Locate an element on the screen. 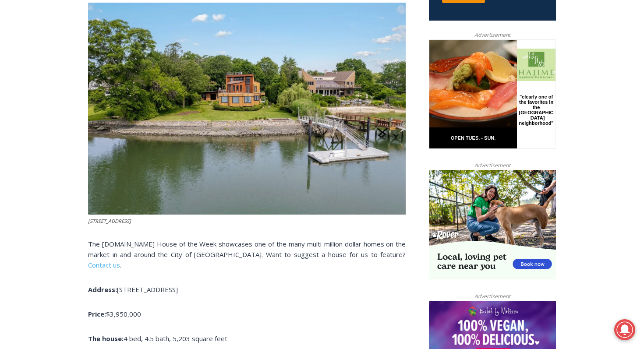 This screenshot has height=349, width=644. img: 1160 Greacen Point Road, Mamaroneck is located at coordinates (247, 109).